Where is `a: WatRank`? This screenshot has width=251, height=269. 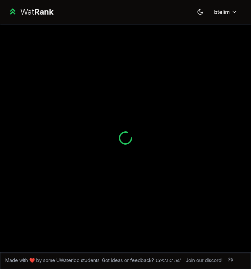
a: WatRank is located at coordinates (30, 12).